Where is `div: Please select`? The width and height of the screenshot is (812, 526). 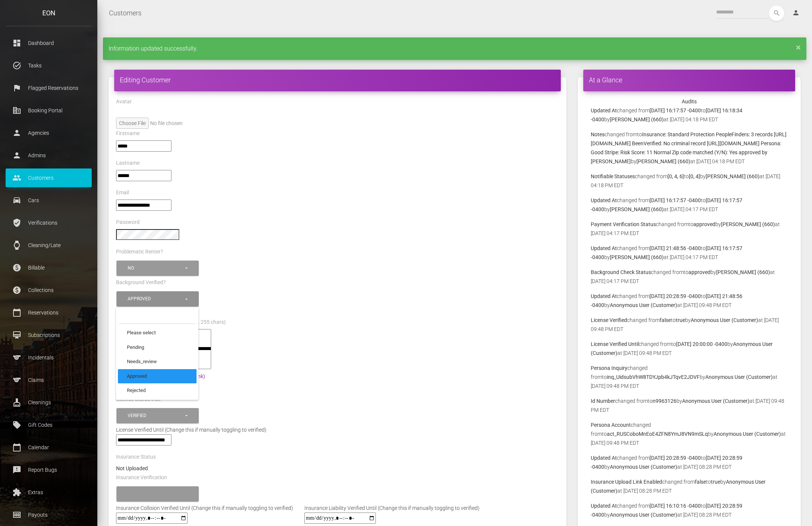 div: Please select is located at coordinates (156, 494).